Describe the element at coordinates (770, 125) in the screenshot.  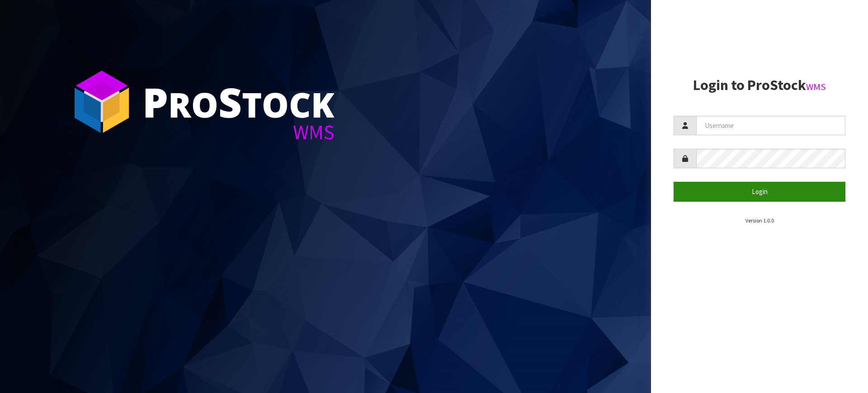
I see `input: Username` at that location.